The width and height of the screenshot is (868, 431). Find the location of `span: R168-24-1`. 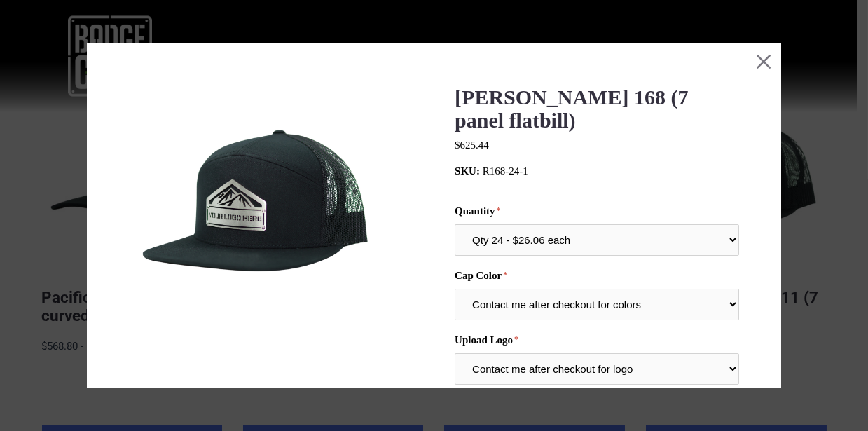

span: R168-24-1 is located at coordinates (505, 171).